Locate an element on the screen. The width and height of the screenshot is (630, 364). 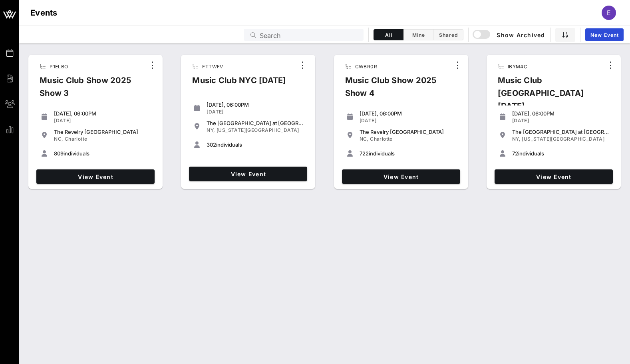
span: All is located at coordinates (388, 35).